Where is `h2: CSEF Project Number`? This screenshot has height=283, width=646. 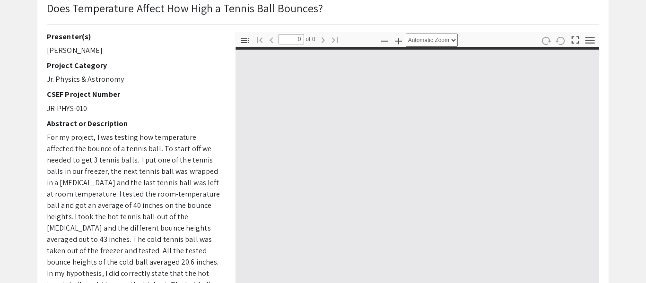 h2: CSEF Project Number is located at coordinates (134, 94).